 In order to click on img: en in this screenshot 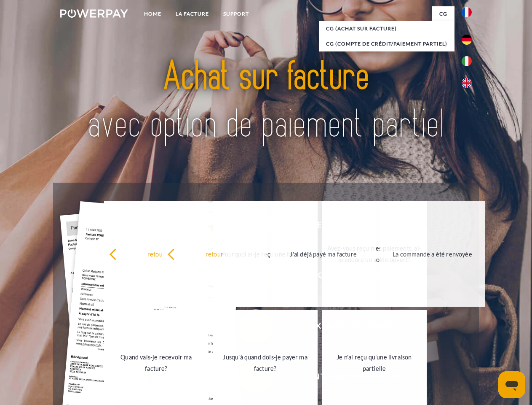, I will do `click(467, 83)`.